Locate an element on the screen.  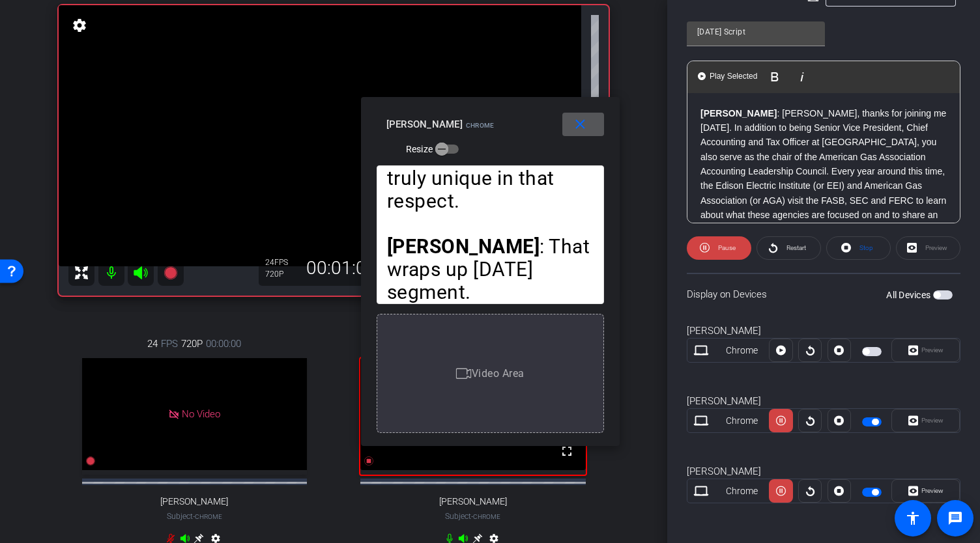
button: Italic (Ctrl+I) is located at coordinates (802, 77).